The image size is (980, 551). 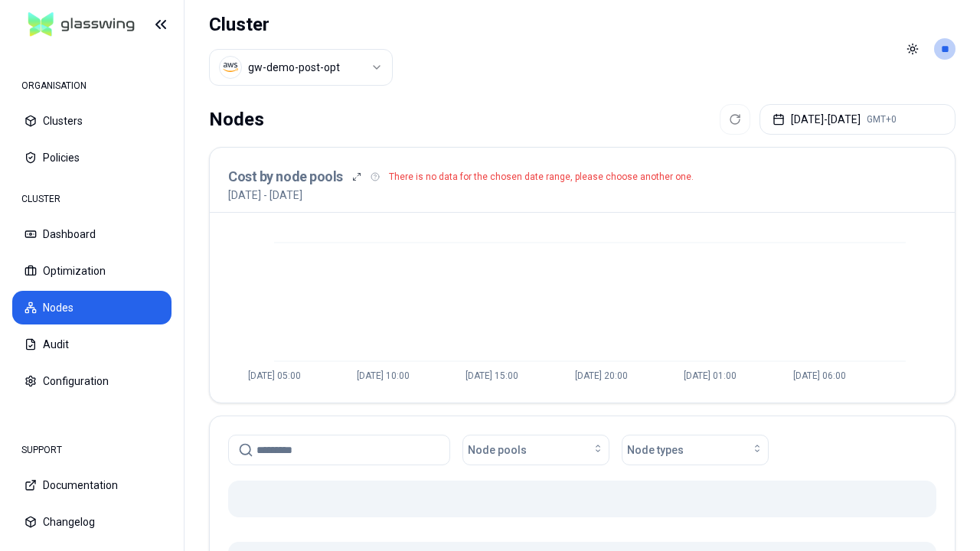 I want to click on div: CLUSTER, so click(x=92, y=199).